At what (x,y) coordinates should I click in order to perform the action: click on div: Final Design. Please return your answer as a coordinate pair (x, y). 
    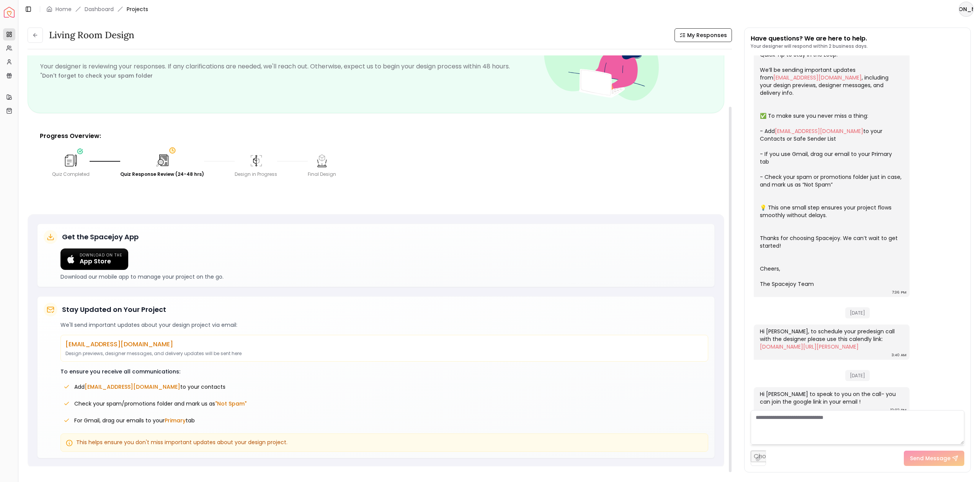
    Looking at the image, I should click on (322, 174).